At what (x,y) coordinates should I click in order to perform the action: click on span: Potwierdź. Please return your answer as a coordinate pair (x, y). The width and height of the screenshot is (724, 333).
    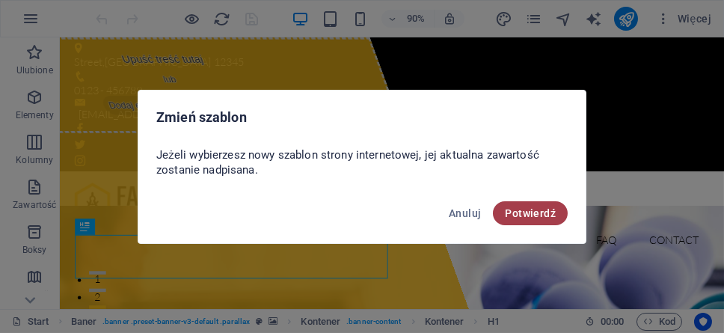
    Looking at the image, I should click on (530, 213).